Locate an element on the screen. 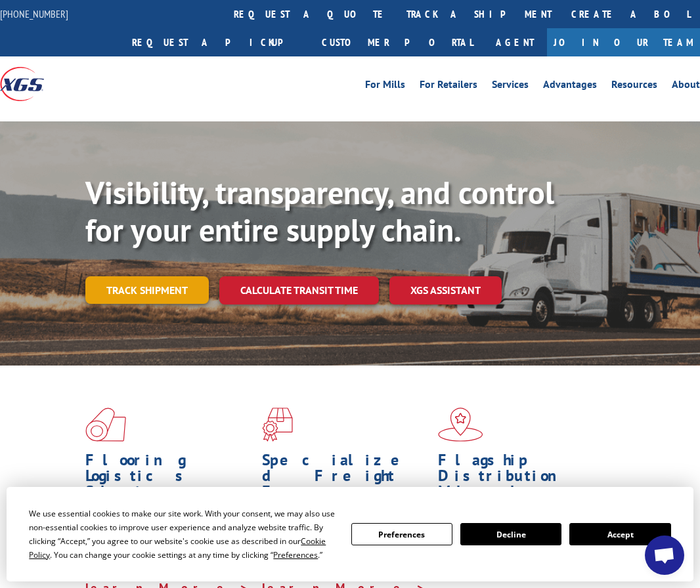 The width and height of the screenshot is (700, 588). a: Calculate transit time is located at coordinates (299, 290).